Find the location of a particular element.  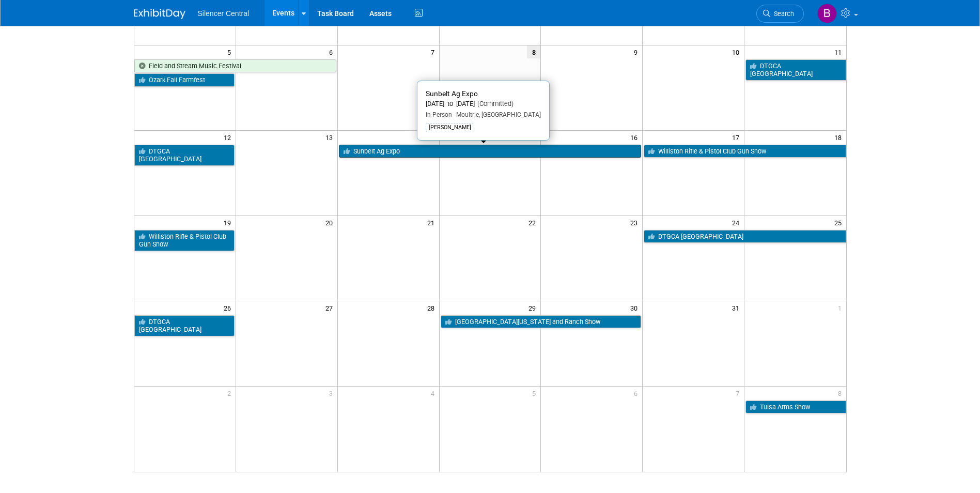

span: 27 is located at coordinates (331, 307).